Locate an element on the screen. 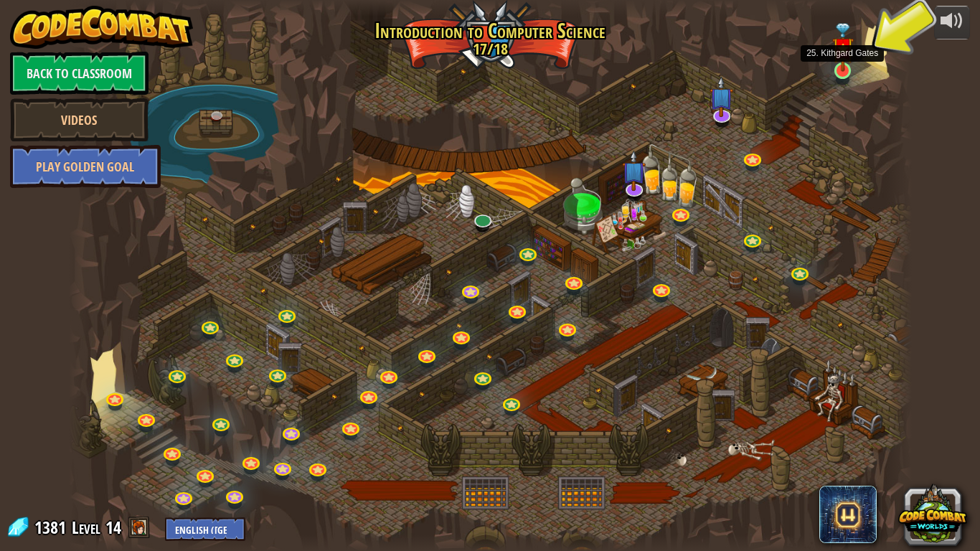 The width and height of the screenshot is (980, 551). button: Adjust volume is located at coordinates (952, 22).